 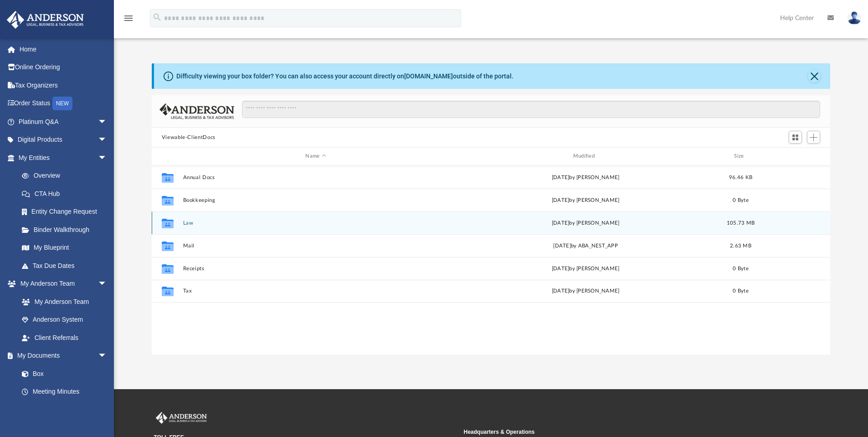 What do you see at coordinates (64, 248) in the screenshot?
I see `a: My Blueprint` at bounding box center [64, 248].